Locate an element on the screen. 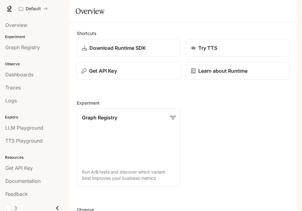  h1: Overview is located at coordinates (90, 11).